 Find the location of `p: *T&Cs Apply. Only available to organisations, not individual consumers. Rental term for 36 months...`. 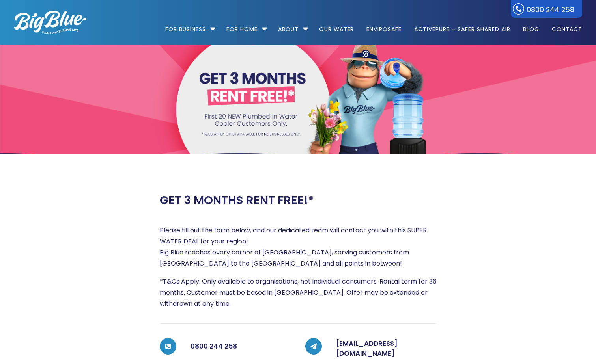

p: *T&Cs Apply. Only available to organisations, not individual consumers. Rental term for 36 months... is located at coordinates (298, 293).